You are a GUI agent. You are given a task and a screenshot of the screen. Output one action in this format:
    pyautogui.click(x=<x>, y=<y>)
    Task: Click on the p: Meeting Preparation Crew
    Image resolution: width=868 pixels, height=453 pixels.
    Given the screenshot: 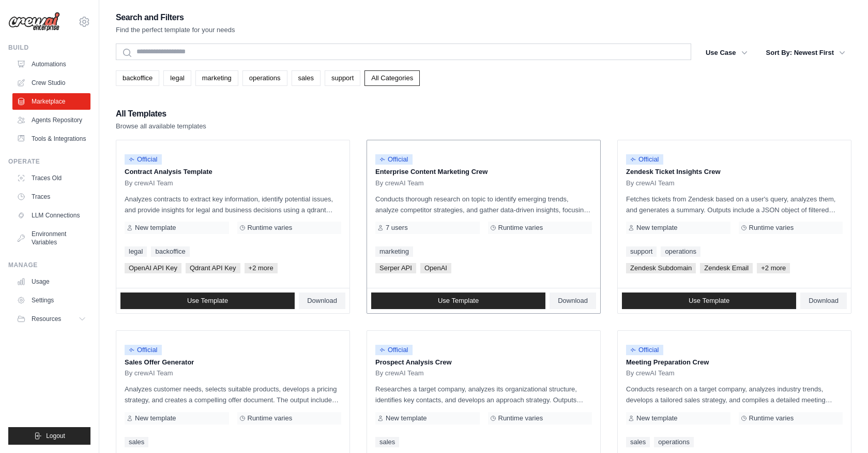 What is the action you would take?
    pyautogui.click(x=735, y=362)
    